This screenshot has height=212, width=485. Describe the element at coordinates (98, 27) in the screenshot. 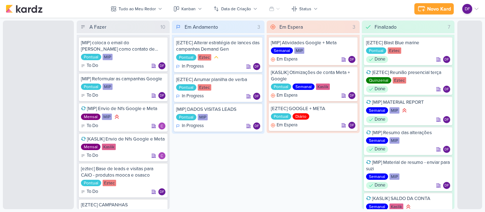

I see `div: A Fazer` at that location.